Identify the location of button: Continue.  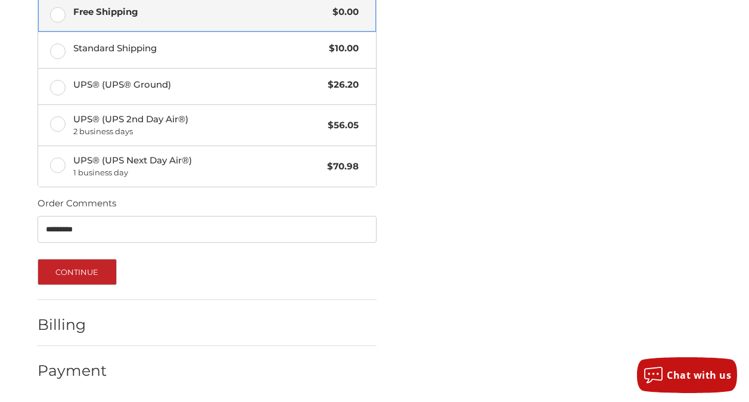
(77, 272).